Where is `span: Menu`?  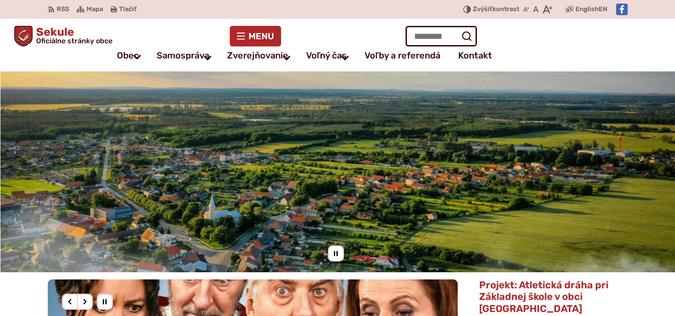 span: Menu is located at coordinates (261, 36).